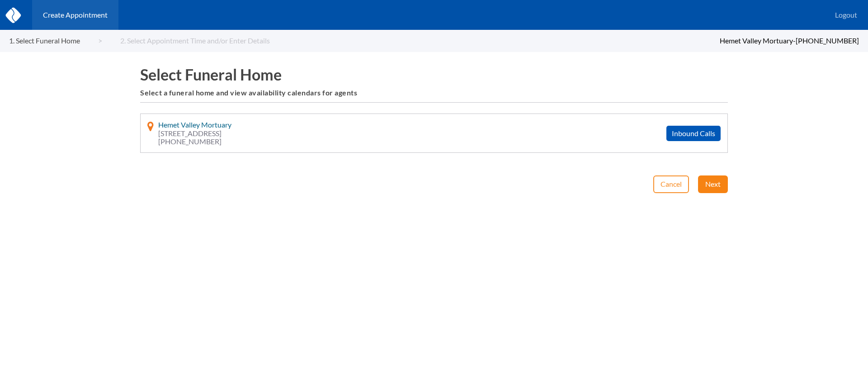 Image resolution: width=868 pixels, height=374 pixels. What do you see at coordinates (56, 41) in the screenshot?
I see `a: 1. Select Funeral Home` at bounding box center [56, 41].